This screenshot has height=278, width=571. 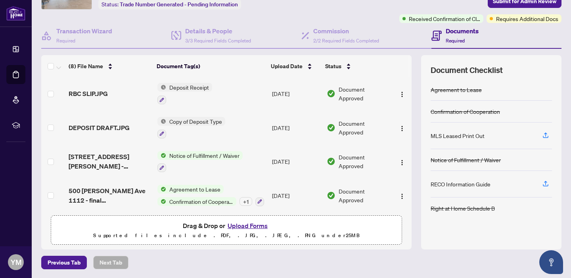 I want to click on span: YM, so click(x=16, y=262).